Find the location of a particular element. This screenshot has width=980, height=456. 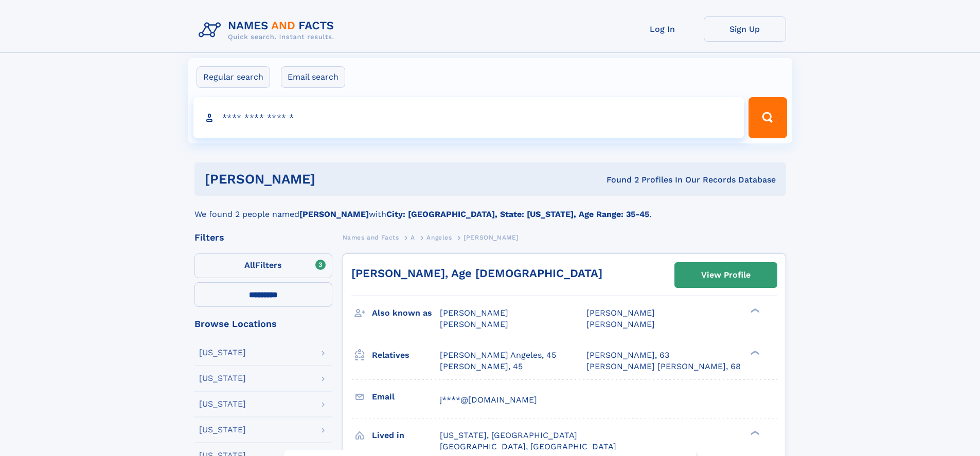

h3: Lived in is located at coordinates (406, 436).